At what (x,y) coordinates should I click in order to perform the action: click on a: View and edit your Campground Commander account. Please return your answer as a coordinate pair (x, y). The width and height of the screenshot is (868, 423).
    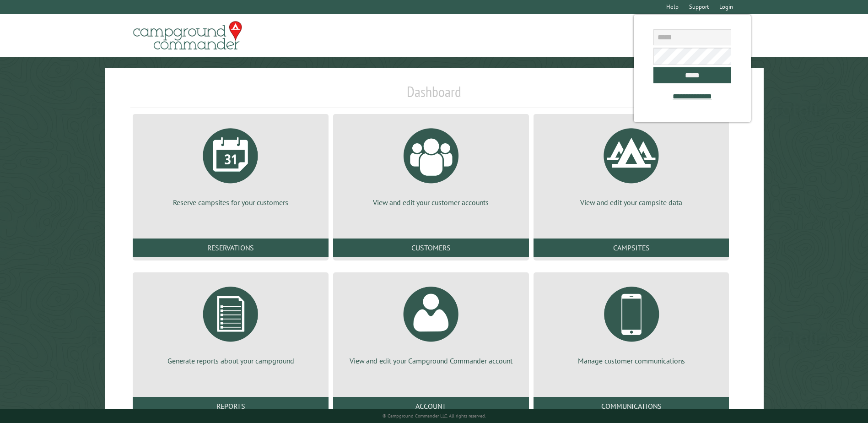
    Looking at the image, I should click on (431, 322).